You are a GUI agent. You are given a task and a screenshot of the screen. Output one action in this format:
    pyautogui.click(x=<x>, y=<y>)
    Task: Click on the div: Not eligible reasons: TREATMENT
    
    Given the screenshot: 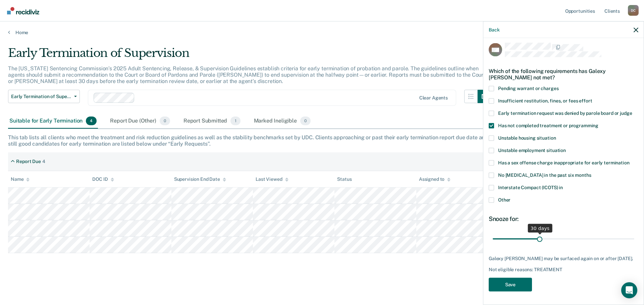 What is the action you would take?
    pyautogui.click(x=563, y=270)
    